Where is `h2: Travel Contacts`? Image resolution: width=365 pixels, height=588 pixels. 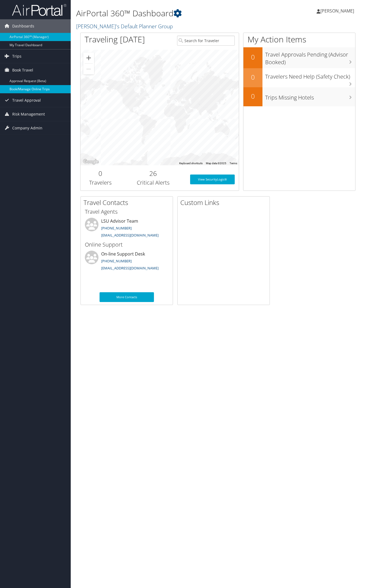 h2: Travel Contacts is located at coordinates (128, 203).